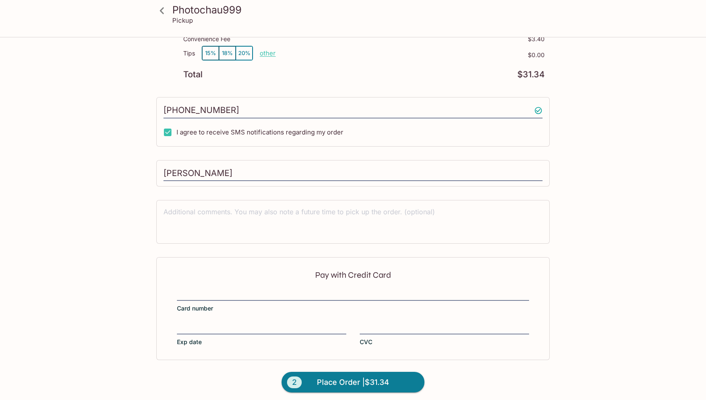 Image resolution: width=706 pixels, height=400 pixels. I want to click on p: other, so click(268, 53).